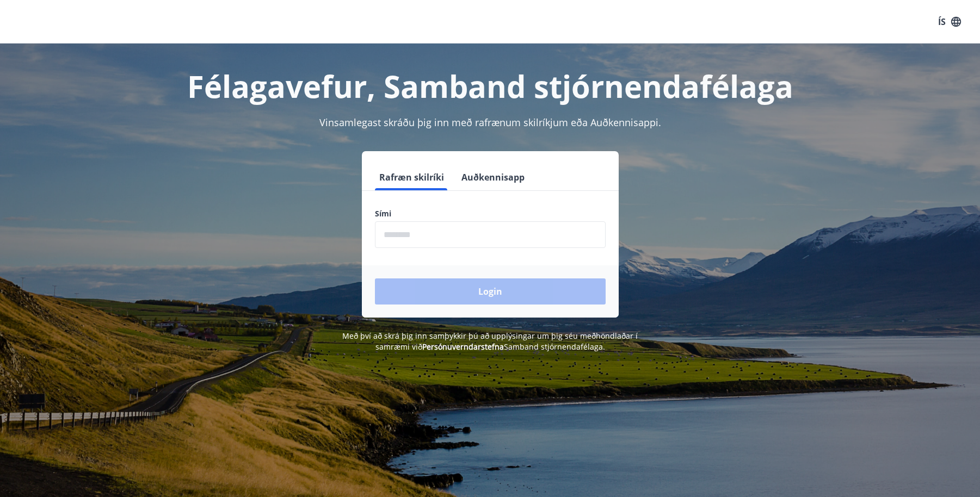 This screenshot has height=497, width=980. What do you see at coordinates (412, 178) in the screenshot?
I see `button: Rafræn skilríki` at bounding box center [412, 178].